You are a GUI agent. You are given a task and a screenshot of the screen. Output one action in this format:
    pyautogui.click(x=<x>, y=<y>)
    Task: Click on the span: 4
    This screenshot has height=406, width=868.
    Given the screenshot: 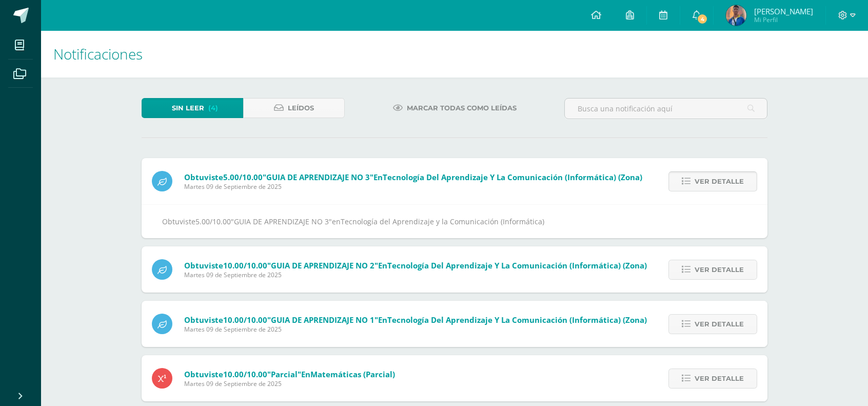 What is the action you would take?
    pyautogui.click(x=703, y=19)
    